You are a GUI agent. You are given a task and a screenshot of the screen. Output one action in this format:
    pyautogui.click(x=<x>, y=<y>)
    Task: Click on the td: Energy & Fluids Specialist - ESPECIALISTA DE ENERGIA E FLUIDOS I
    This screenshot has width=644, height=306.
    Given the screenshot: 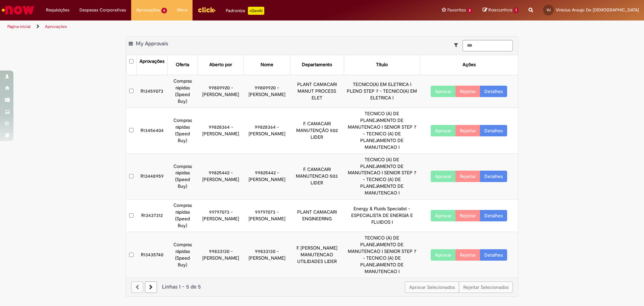 What is the action you would take?
    pyautogui.click(x=382, y=215)
    